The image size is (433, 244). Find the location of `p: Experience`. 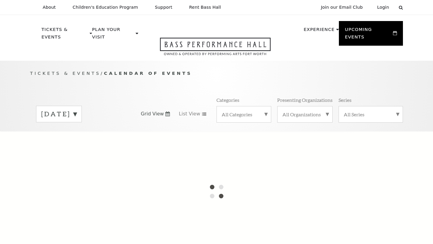

p: Experience is located at coordinates (319, 31).